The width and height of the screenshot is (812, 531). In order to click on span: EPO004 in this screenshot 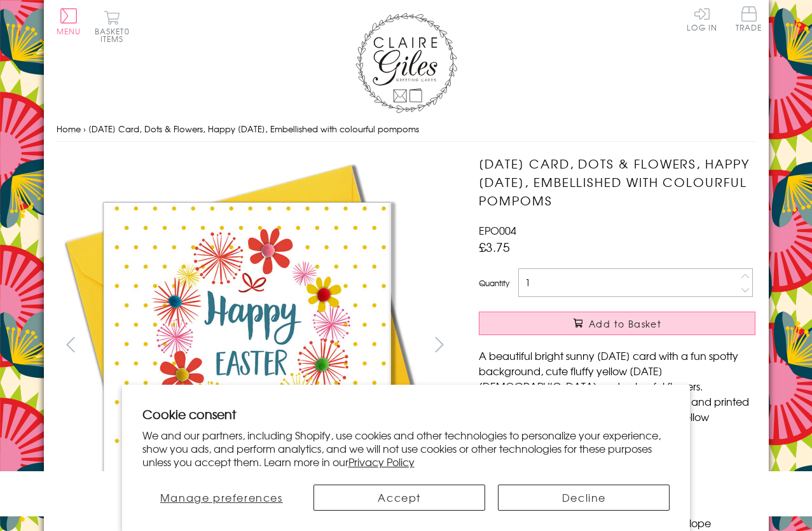, I will do `click(497, 230)`.